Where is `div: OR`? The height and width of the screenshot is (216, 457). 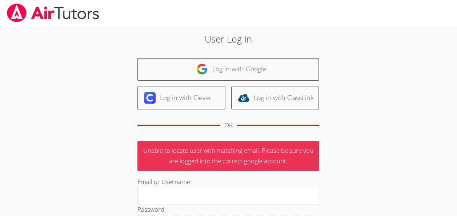
div: OR is located at coordinates (229, 125).